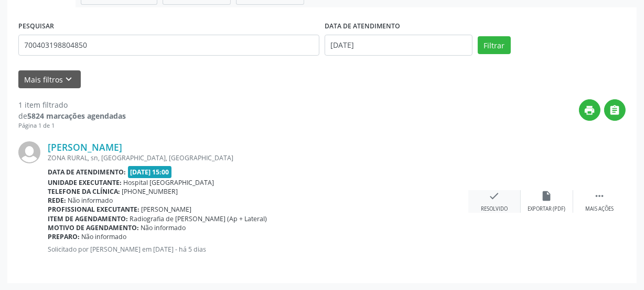 This screenshot has height=290, width=644. Describe the element at coordinates (84, 191) in the screenshot. I see `b: Telefone da clínica:` at that location.